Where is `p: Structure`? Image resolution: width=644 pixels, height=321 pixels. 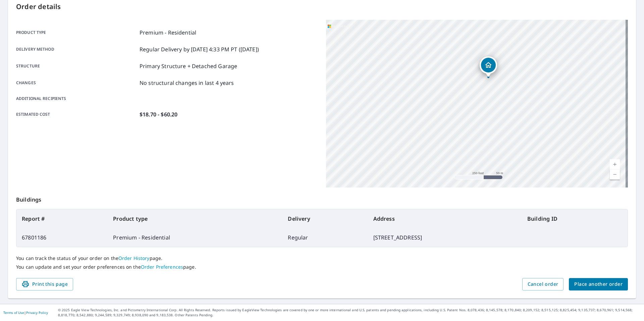 p: Structure is located at coordinates (77, 66).